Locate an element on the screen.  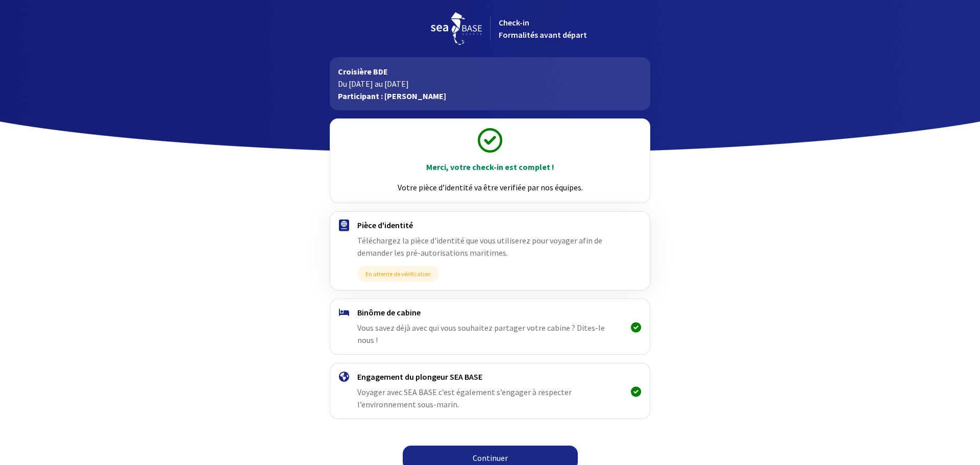
h4: Pièce d'identité is located at coordinates (490, 225).